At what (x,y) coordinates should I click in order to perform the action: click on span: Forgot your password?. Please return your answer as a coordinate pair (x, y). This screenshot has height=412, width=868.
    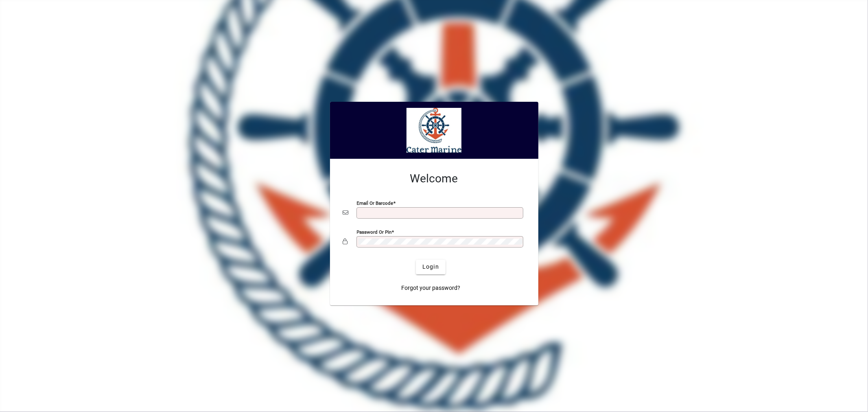
    Looking at the image, I should click on (431, 288).